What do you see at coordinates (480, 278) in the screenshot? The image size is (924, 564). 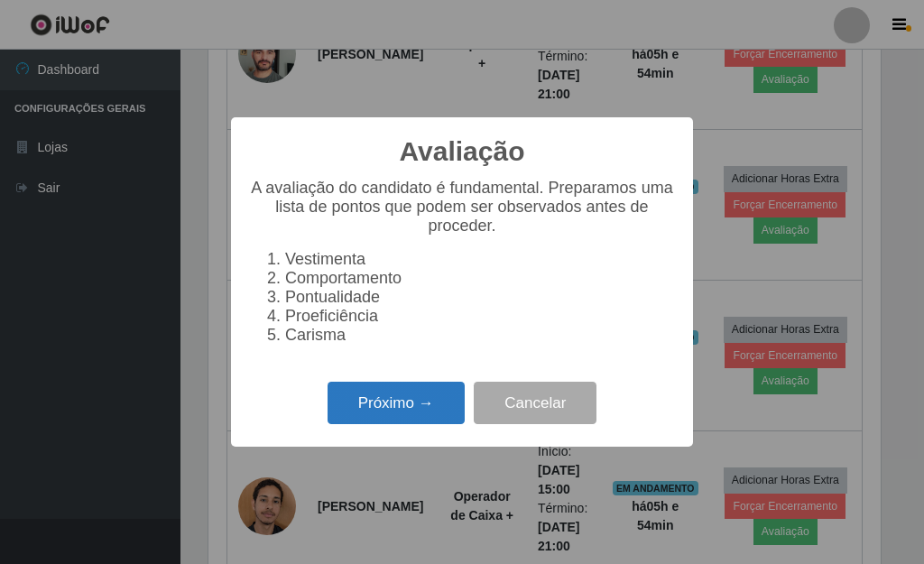 I see `li: Comportamento` at bounding box center [480, 278].